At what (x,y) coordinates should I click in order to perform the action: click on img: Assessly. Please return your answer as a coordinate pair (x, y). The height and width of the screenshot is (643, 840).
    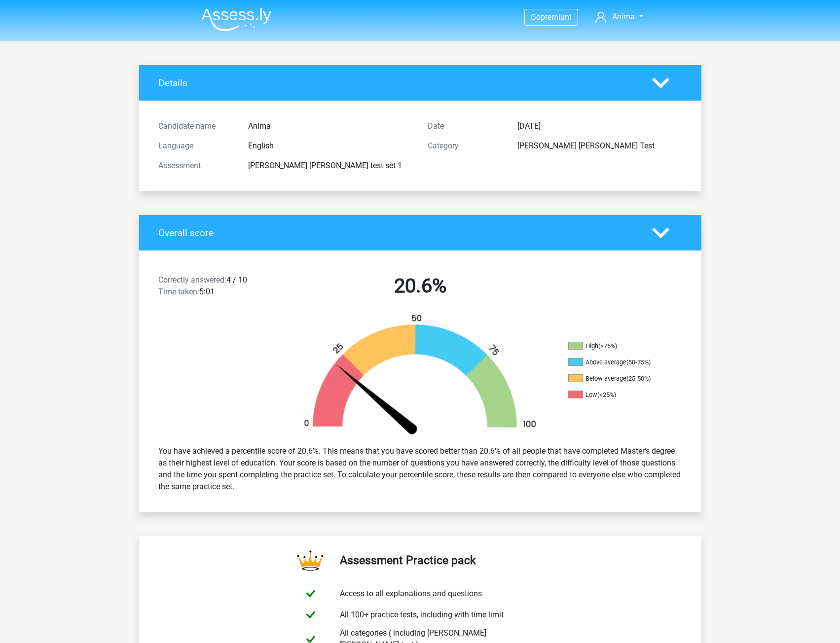
    Looking at the image, I should click on (236, 20).